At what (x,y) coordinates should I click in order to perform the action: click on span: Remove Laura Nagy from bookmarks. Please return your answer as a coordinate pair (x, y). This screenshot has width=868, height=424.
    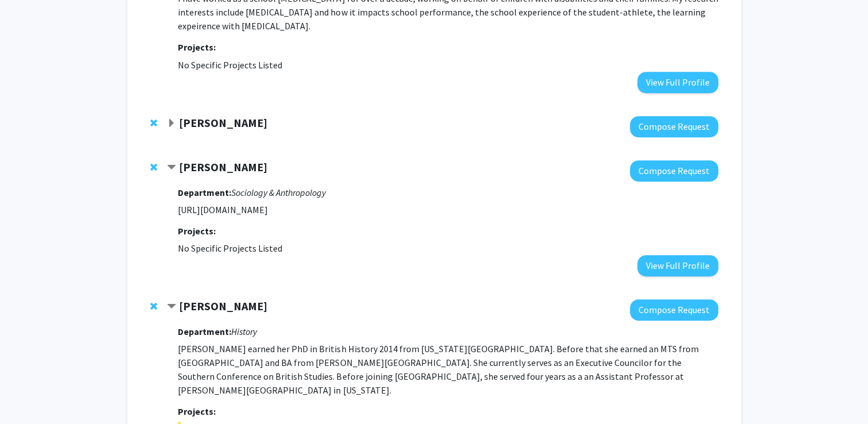
    Looking at the image, I should click on (153, 123).